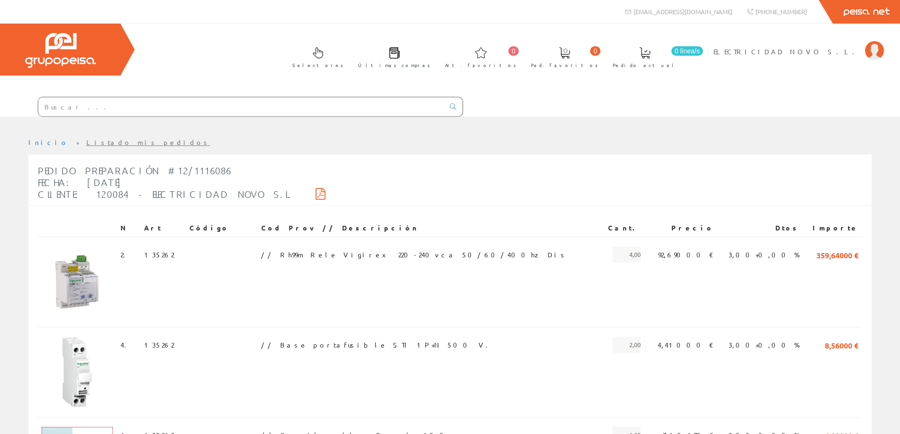 The height and width of the screenshot is (434, 900). Describe the element at coordinates (392, 56) in the screenshot. I see `a: Últimas compras` at that location.